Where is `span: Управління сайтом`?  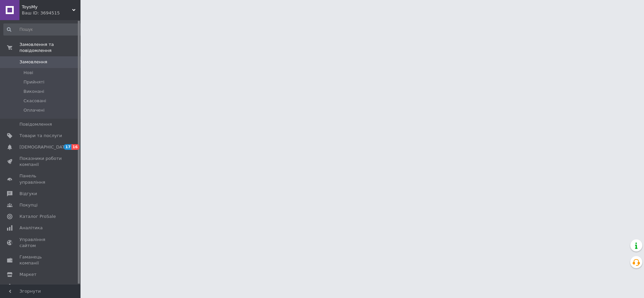
span: Управління сайтом is located at coordinates (41, 242).